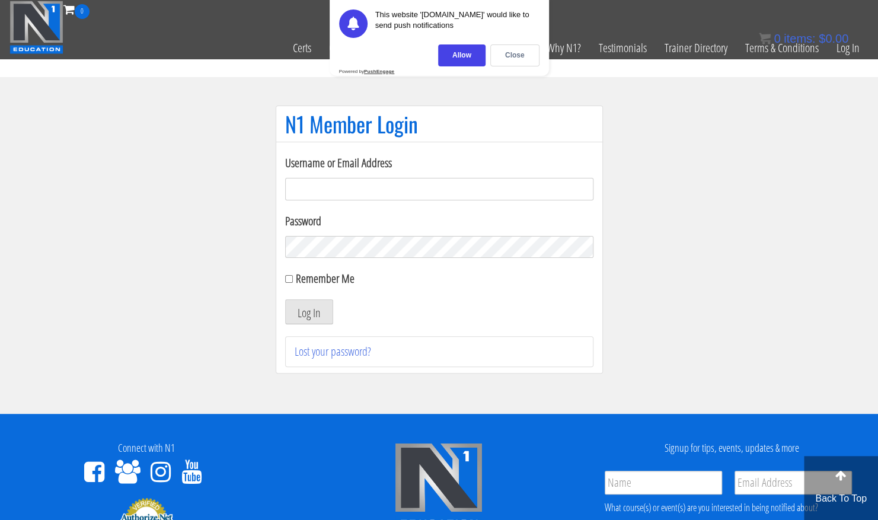 This screenshot has width=878, height=520. What do you see at coordinates (622, 48) in the screenshot?
I see `a: Testimonials` at bounding box center [622, 48].